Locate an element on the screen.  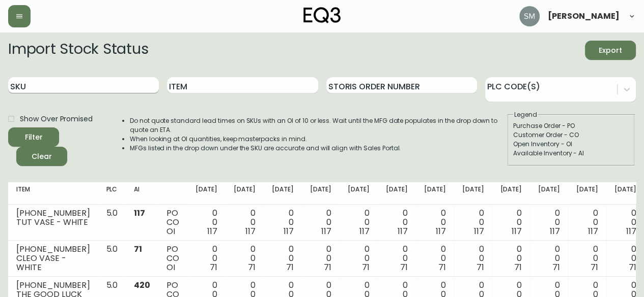
th: PLC is located at coordinates (111, 194).